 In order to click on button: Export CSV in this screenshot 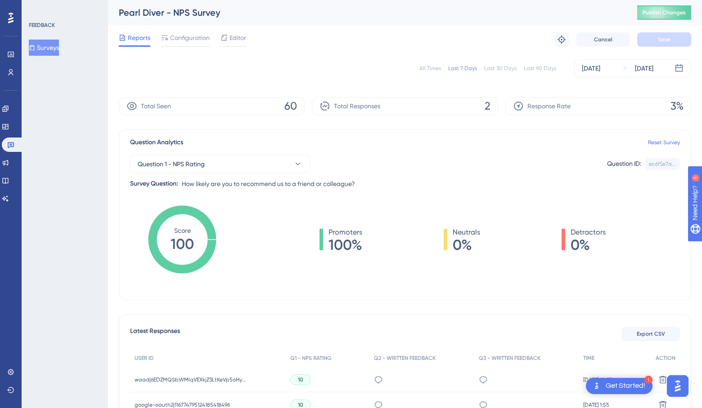, I will do `click(651, 334)`.